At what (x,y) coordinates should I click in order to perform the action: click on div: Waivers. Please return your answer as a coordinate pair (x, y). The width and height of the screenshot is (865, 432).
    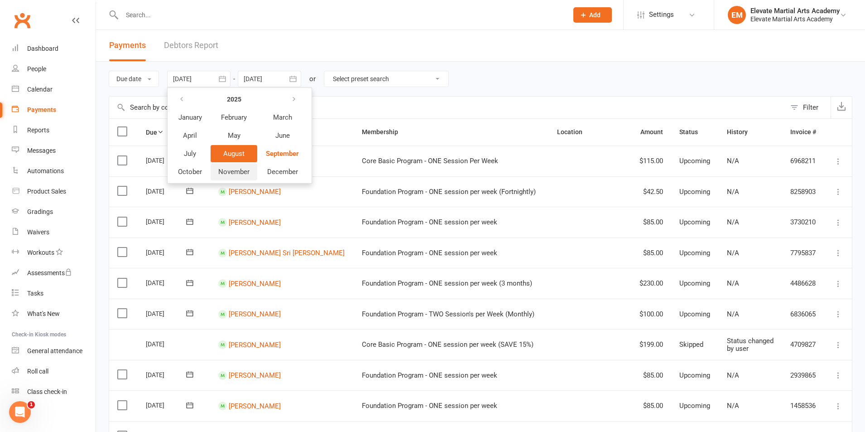
    Looking at the image, I should click on (38, 232).